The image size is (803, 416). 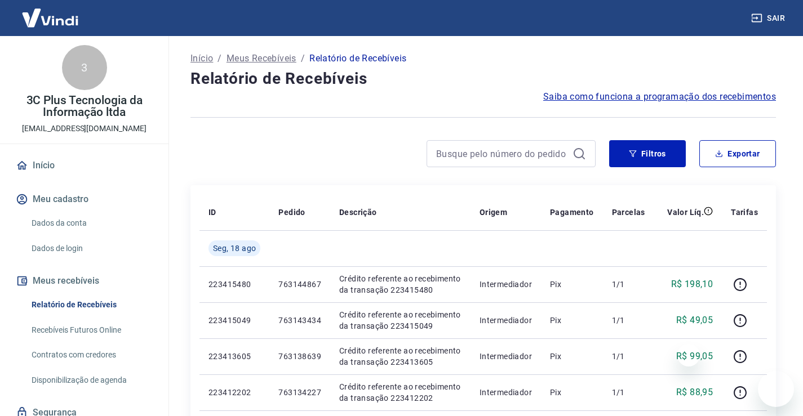 What do you see at coordinates (234, 285) in the screenshot?
I see `p: 223415480` at bounding box center [234, 285].